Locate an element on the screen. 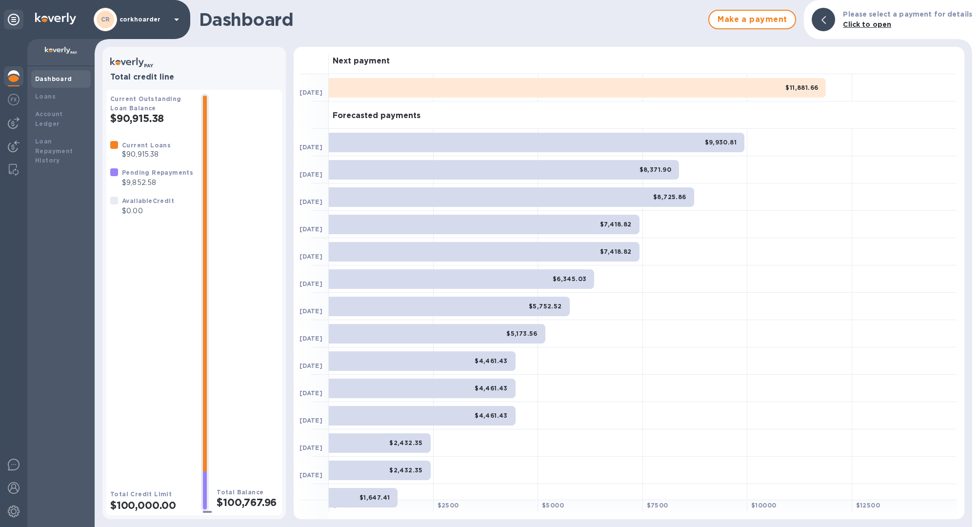 The height and width of the screenshot is (527, 980). span: Make a payment is located at coordinates (753, 20).